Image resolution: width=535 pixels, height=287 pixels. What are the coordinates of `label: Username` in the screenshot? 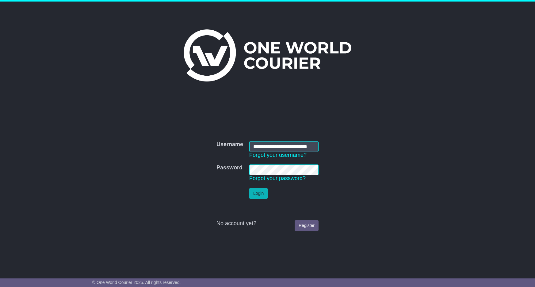 It's located at (230, 145).